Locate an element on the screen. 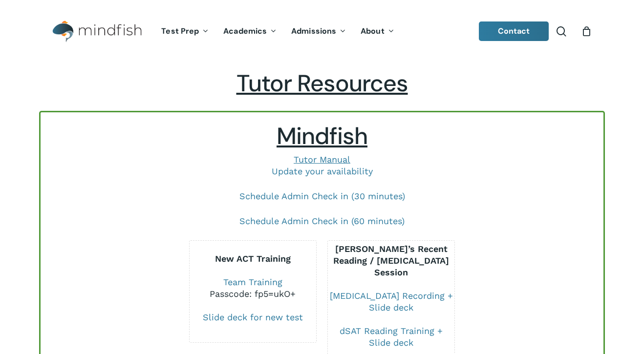 This screenshot has width=644, height=354. a: Schedule Admin Check in (30 minutes) is located at coordinates (322, 196).